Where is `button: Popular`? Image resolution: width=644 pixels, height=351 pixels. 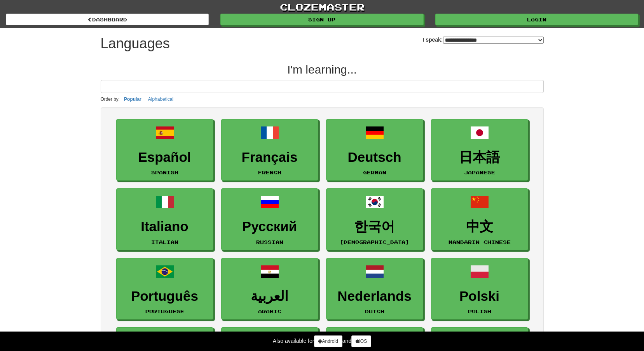 button: Popular is located at coordinates (132, 99).